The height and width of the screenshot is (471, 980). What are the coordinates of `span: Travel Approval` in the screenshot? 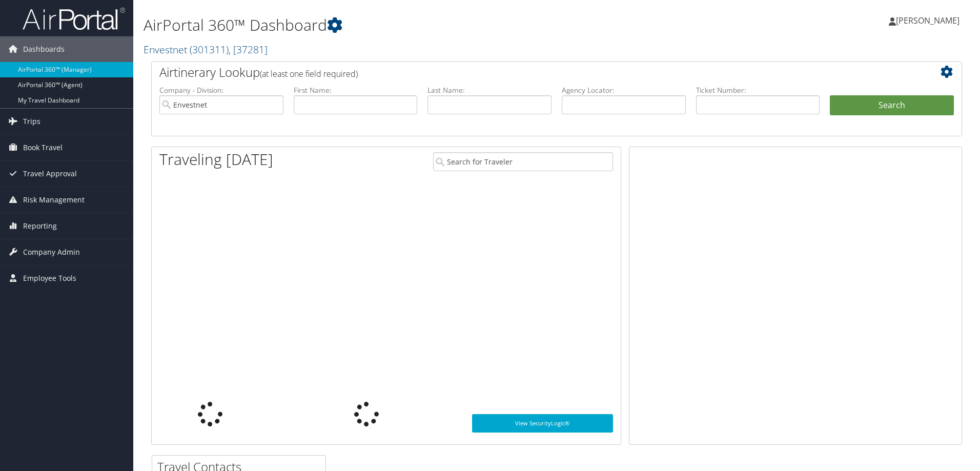 It's located at (50, 174).